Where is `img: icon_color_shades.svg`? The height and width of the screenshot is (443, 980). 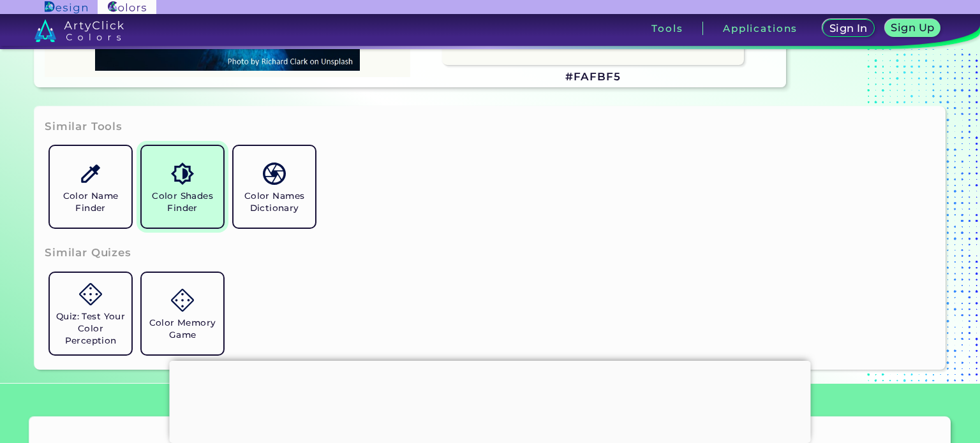
img: icon_color_shades.svg is located at coordinates (182, 173).